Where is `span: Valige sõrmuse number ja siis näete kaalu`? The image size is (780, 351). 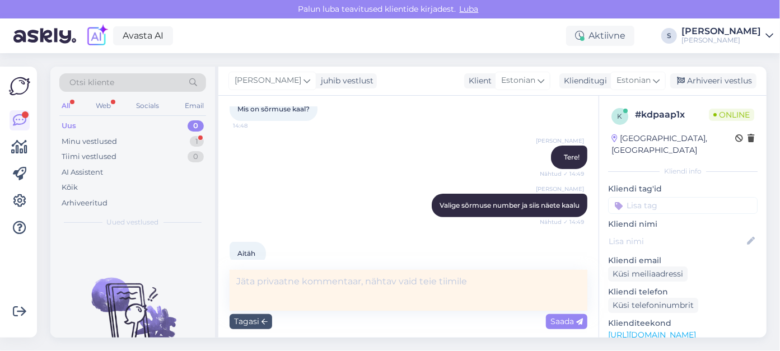
span: Valige sõrmuse number ja siis näete kaalu is located at coordinates (510, 205).